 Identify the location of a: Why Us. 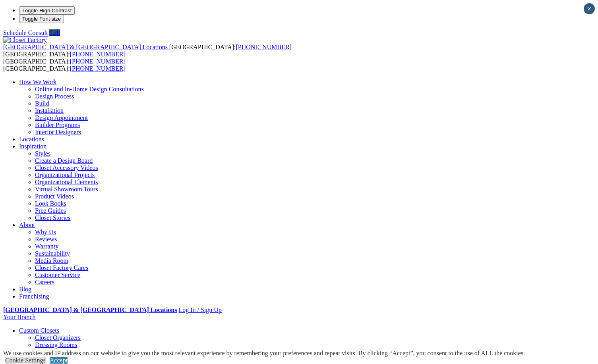
(45, 232).